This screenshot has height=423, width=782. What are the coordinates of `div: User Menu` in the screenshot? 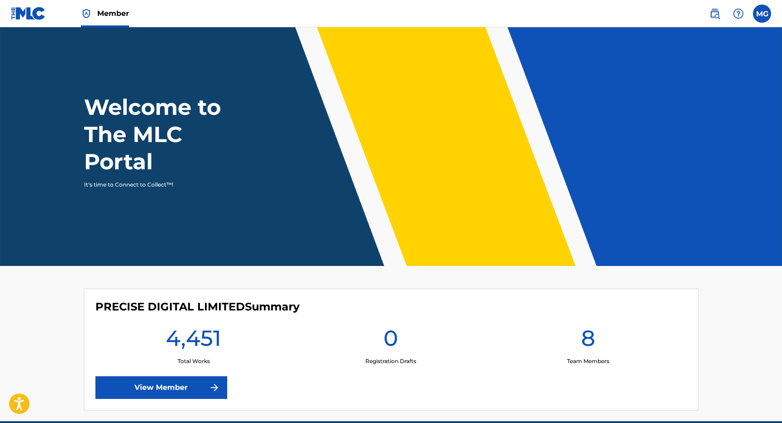 It's located at (762, 14).